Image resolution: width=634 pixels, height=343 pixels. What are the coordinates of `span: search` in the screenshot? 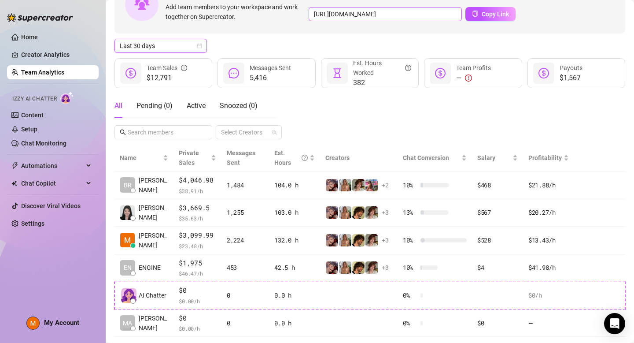 It's located at (123, 132).